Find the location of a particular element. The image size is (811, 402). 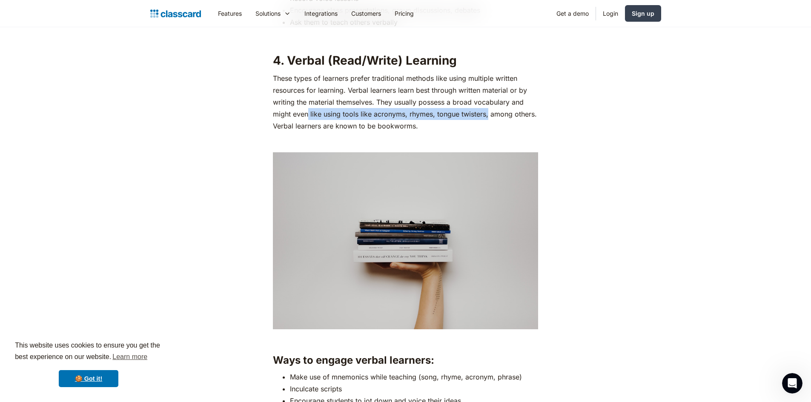

a: Integrations is located at coordinates (321, 13).